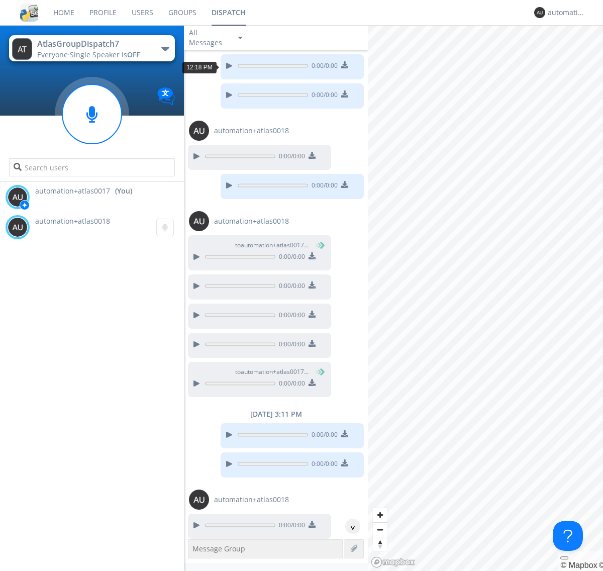 The height and width of the screenshot is (571, 603). Describe the element at coordinates (94, 44) in the screenshot. I see `div: AtlasGroupDispatch7` at that location.